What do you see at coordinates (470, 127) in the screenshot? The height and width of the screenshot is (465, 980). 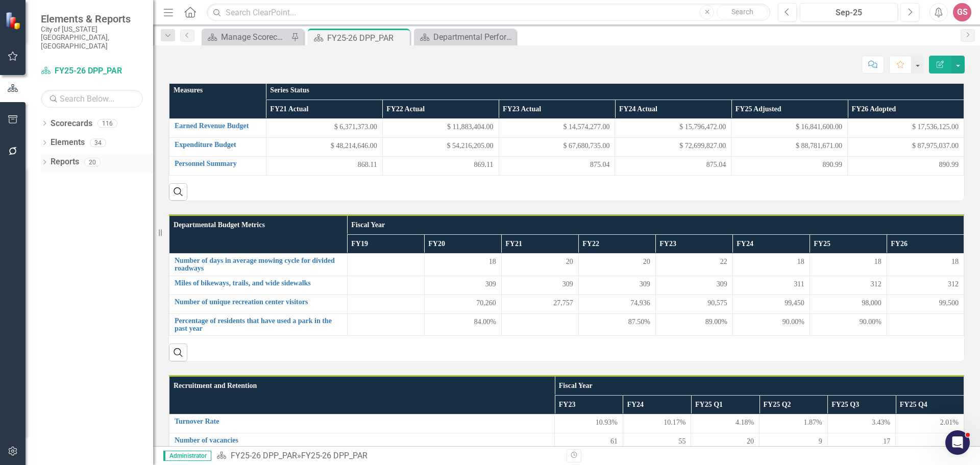 I see `span: $ 11,883,404.00` at bounding box center [470, 127].